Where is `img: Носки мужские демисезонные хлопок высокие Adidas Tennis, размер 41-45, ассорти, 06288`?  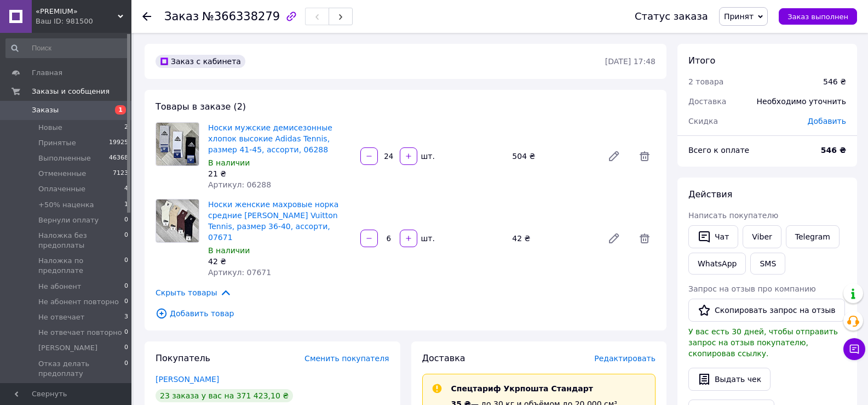 img: Носки мужские демисезонные хлопок высокие Adidas Tennis, размер 41-45, ассорти, 06288 is located at coordinates (178, 144).